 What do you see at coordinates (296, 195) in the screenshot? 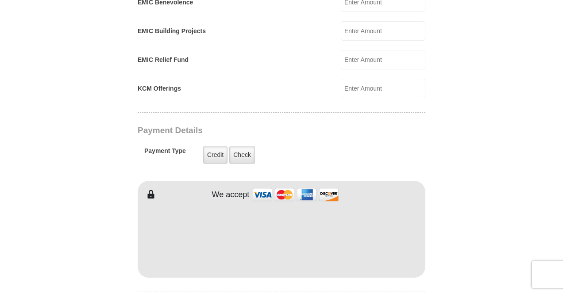
I see `img: credit cards accepted` at bounding box center [296, 195].